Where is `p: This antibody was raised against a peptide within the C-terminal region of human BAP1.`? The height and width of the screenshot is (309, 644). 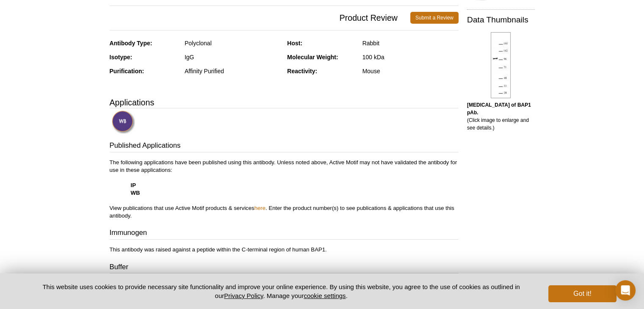 p: This antibody was raised against a peptide within the C-terminal region of human BAP1. is located at coordinates (284, 250).